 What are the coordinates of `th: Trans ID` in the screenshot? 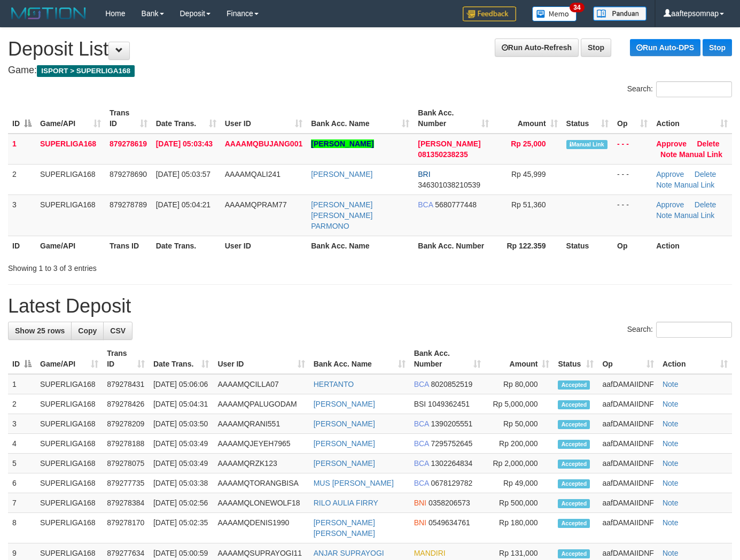 It's located at (128, 245).